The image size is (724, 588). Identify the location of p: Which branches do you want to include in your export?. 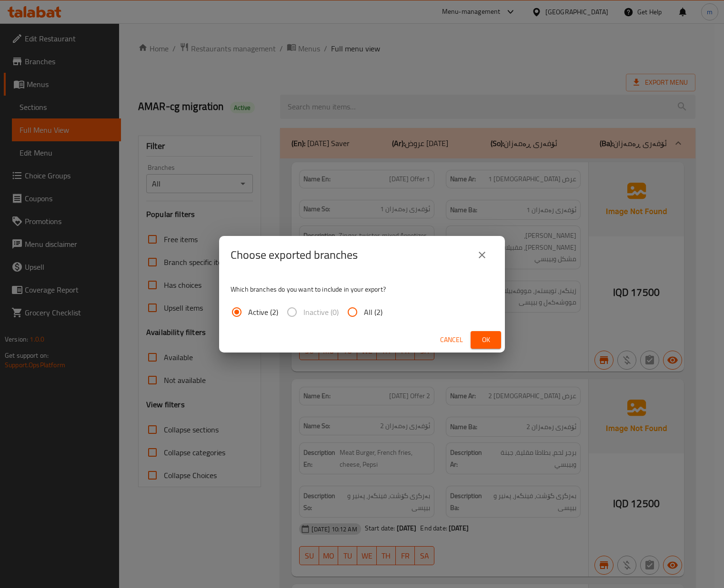
(362, 289).